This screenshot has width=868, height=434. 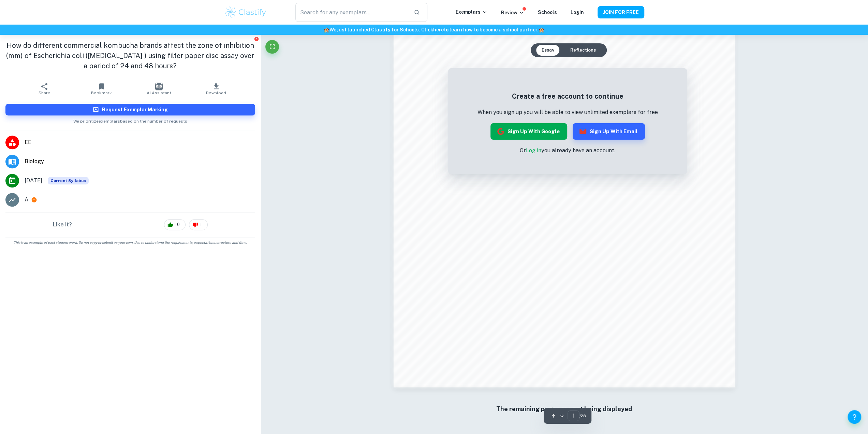 I want to click on a: Schools, so click(x=547, y=13).